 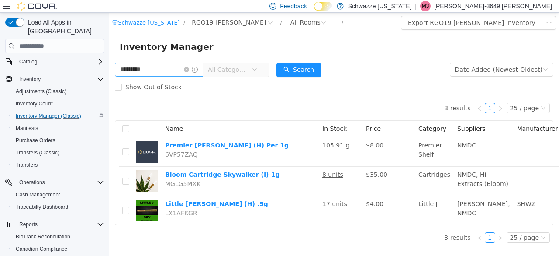 What do you see at coordinates (41, 91) in the screenshot?
I see `a: Adjustments (Classic)` at bounding box center [41, 91].